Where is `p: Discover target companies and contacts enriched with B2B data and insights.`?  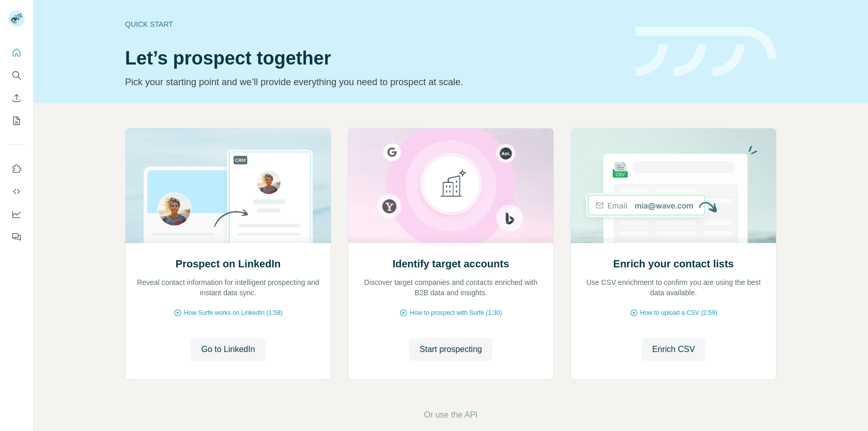
p: Discover target companies and contacts enriched with B2B data and insights. is located at coordinates (451, 287).